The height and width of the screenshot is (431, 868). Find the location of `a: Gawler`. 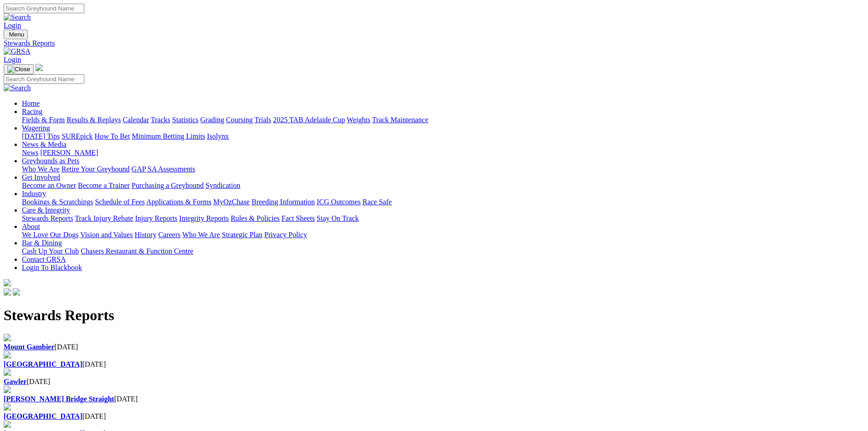

a: Gawler is located at coordinates (15, 382).